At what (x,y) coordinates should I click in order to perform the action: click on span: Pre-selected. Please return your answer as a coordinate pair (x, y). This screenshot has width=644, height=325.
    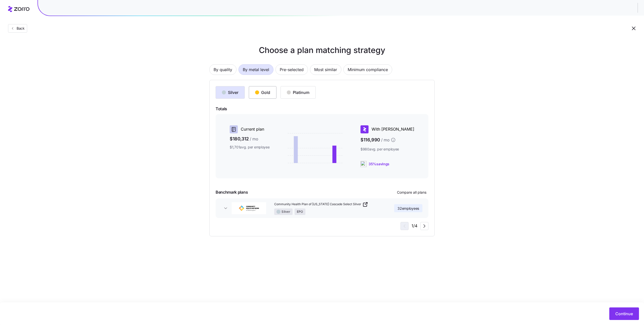
    Looking at the image, I should click on (292, 70).